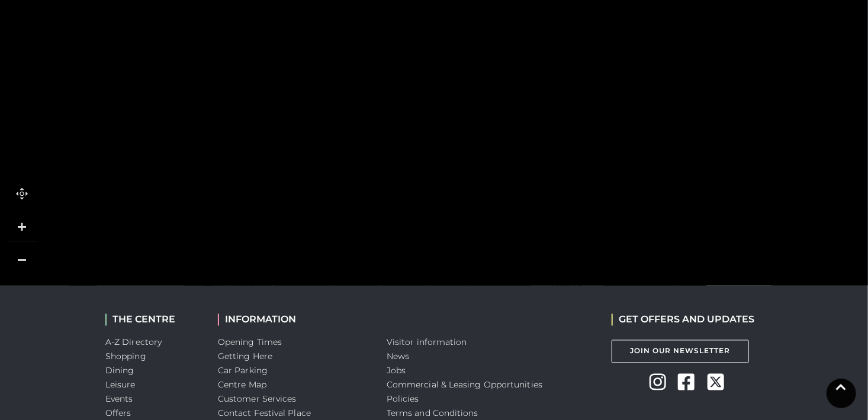  Describe the element at coordinates (432, 413) in the screenshot. I see `a: Terms and Conditions` at that location.